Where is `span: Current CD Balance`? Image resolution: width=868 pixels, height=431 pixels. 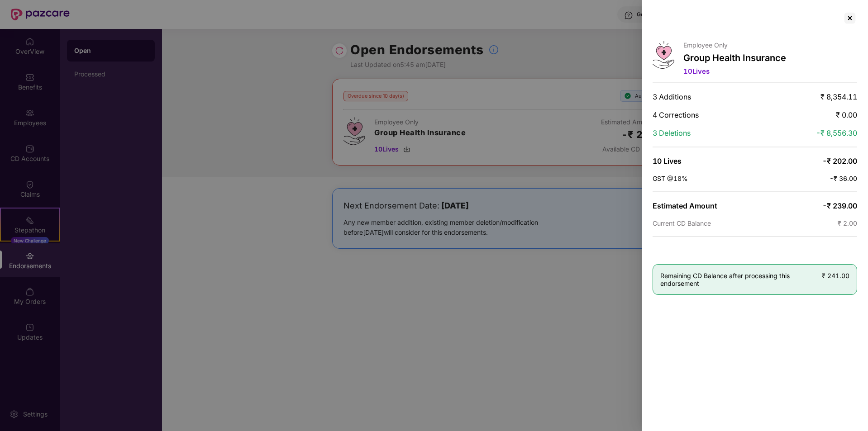 span: Current CD Balance is located at coordinates (681, 223).